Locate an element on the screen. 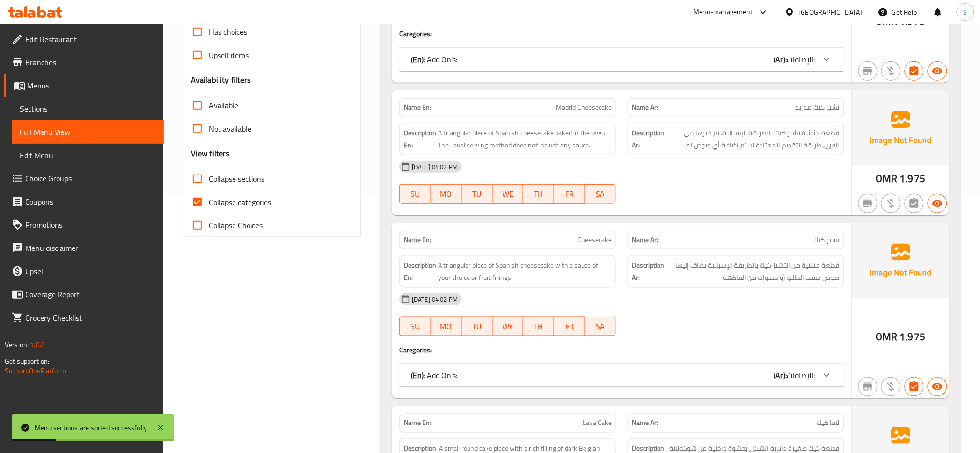  span: لافا كيك is located at coordinates (828, 423).